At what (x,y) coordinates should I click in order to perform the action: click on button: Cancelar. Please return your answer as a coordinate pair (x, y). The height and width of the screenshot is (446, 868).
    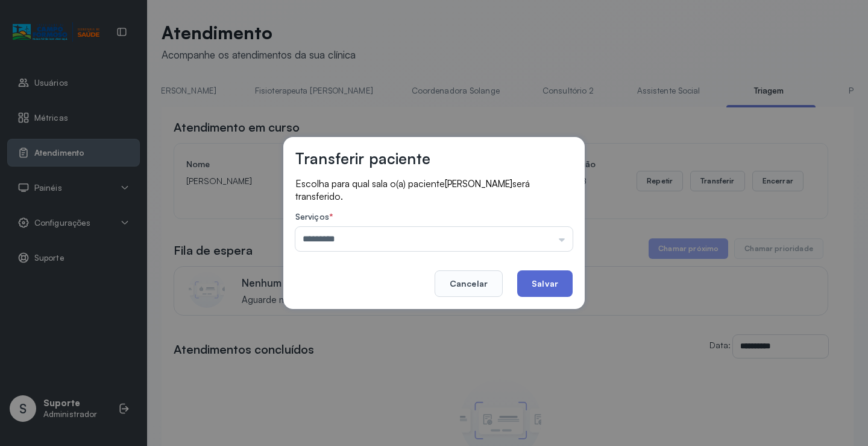
    Looking at the image, I should click on (469, 284).